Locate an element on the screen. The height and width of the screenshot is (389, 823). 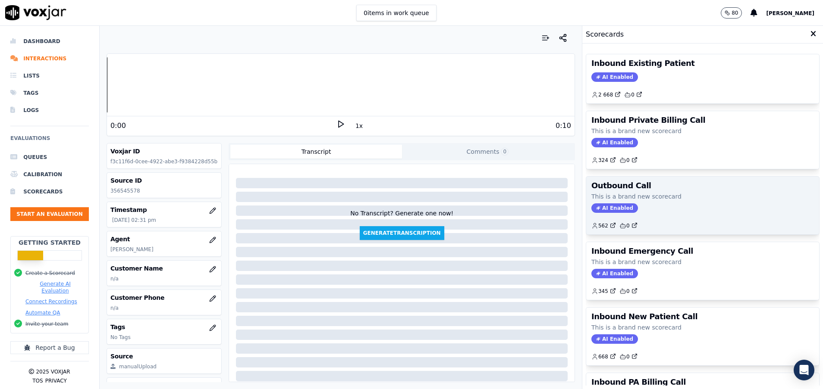
img: voxjar logo is located at coordinates (36, 13).